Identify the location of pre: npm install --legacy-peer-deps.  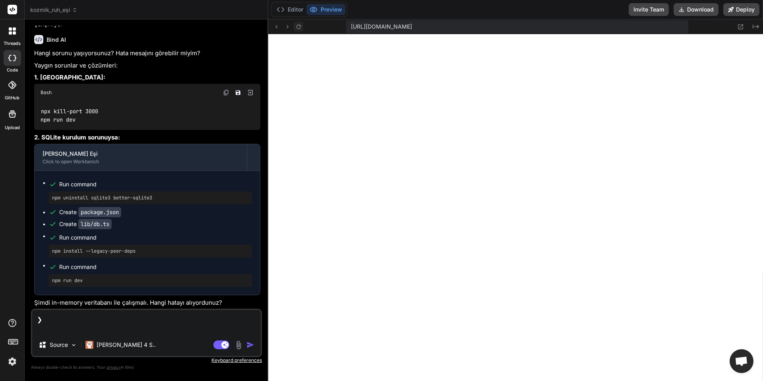
(150, 251).